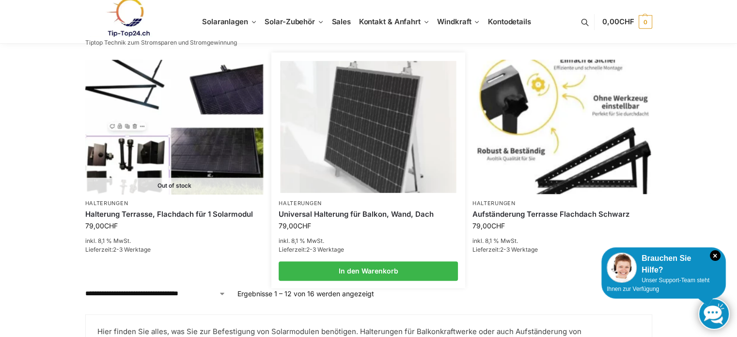 This screenshot has width=737, height=337. I want to click on span: Kontakt & Anfahrt, so click(389, 21).